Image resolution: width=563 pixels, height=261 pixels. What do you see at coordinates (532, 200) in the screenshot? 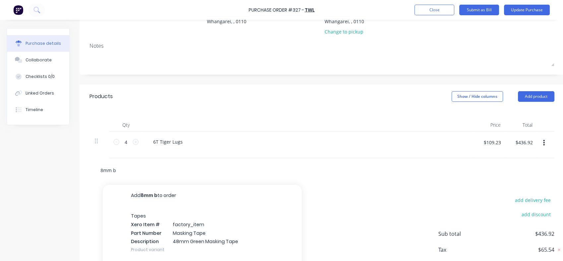
I see `button: add delivery fee` at bounding box center [532, 200].